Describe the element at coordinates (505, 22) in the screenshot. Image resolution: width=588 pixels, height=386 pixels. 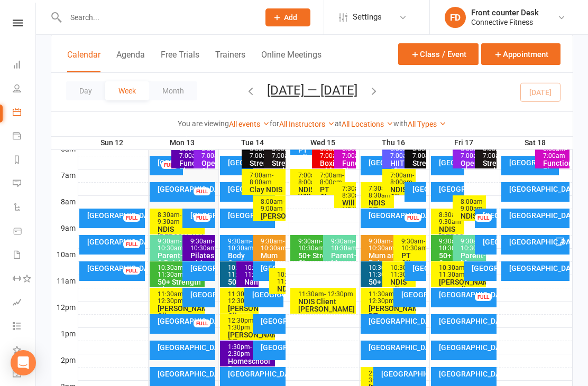
I see `div: Connective Fitness` at that location.